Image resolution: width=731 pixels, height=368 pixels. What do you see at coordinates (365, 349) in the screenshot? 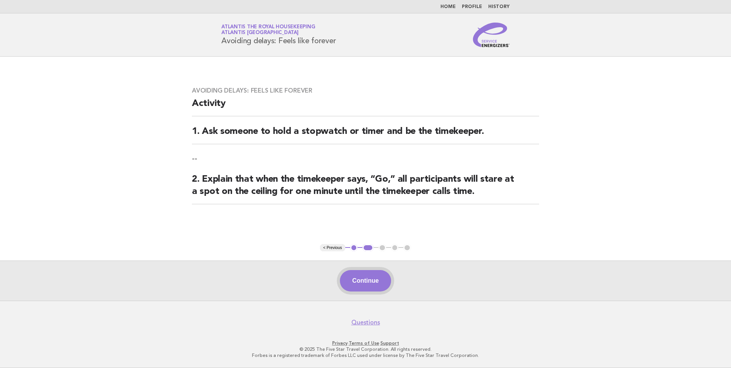
I see `p: © 2025 The Five Star Travel Corporation. All rights reserved.` at bounding box center [365, 349].